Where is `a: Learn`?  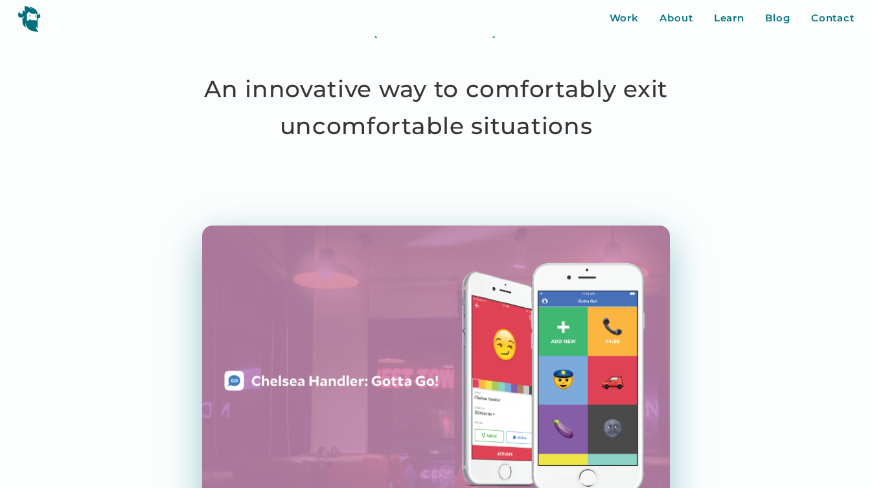
a: Learn is located at coordinates (729, 18).